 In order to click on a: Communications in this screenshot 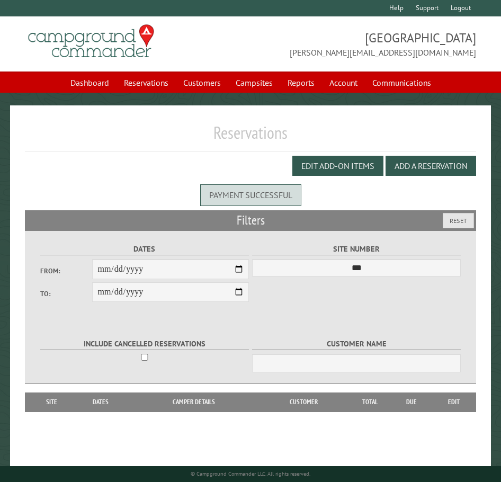, I will do `click(402, 83)`.